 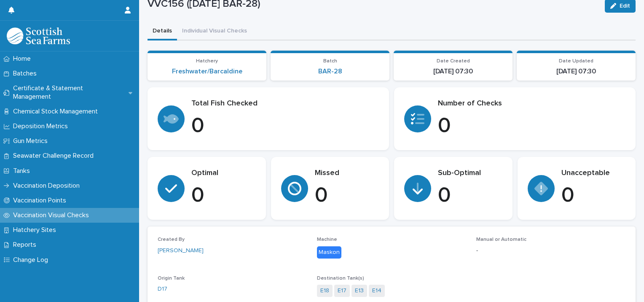 I want to click on a: Freshwater/Barcaldine, so click(x=207, y=71).